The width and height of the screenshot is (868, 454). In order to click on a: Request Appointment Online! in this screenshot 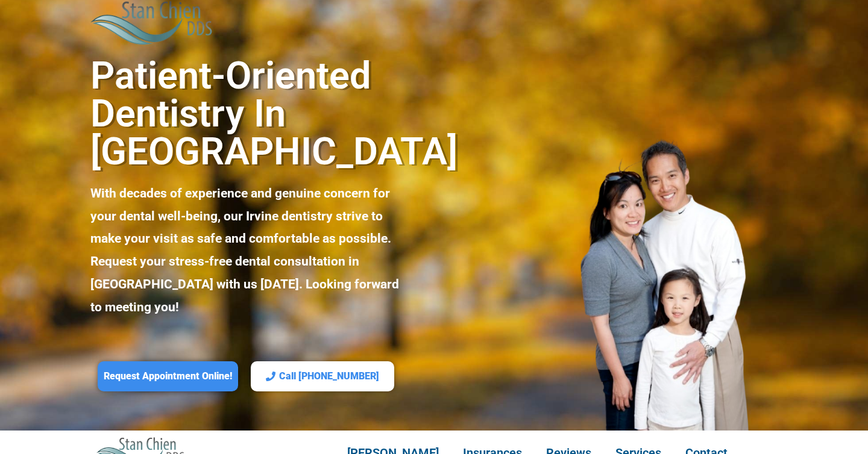, I will do `click(168, 377)`.